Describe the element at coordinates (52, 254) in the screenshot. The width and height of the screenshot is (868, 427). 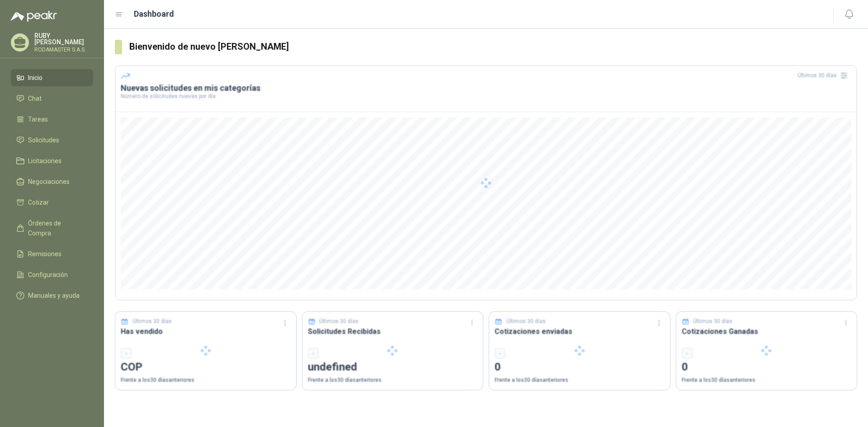
I see `a: Remisiones` at that location.